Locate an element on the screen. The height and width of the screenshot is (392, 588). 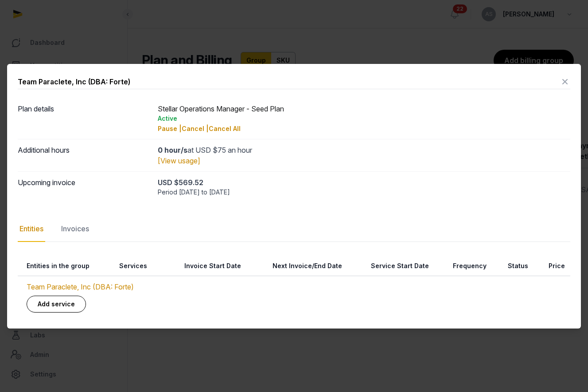
th: Price is located at coordinates (552, 266).